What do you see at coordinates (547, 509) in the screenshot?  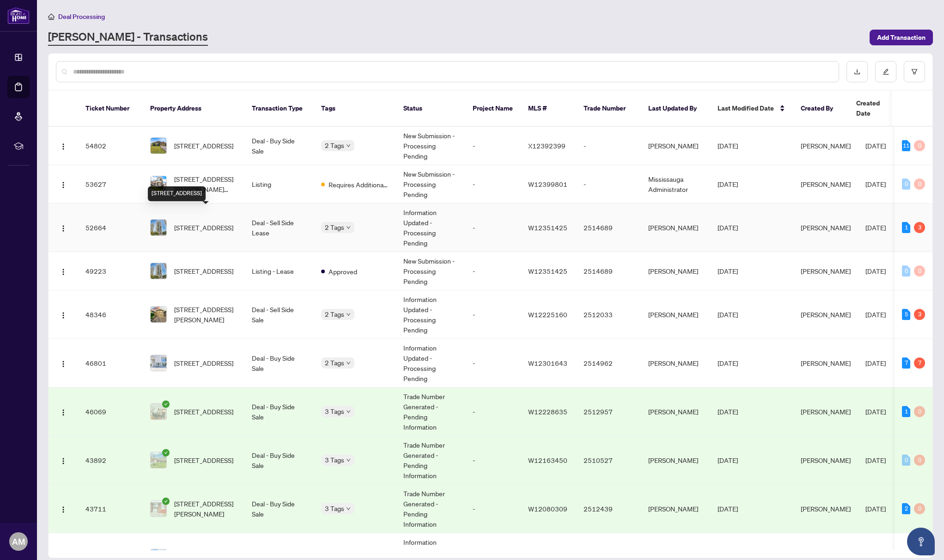 I see `span: W12080309` at bounding box center [547, 509].